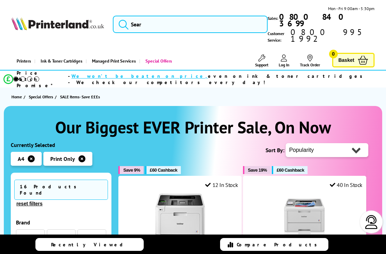  Describe the element at coordinates (185, 79) in the screenshot. I see `li: modal_Promise` at that location.